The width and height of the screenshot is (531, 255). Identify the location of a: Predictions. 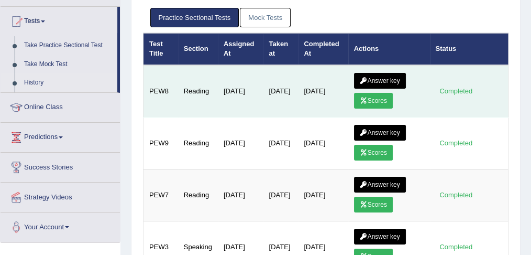
(60, 136).